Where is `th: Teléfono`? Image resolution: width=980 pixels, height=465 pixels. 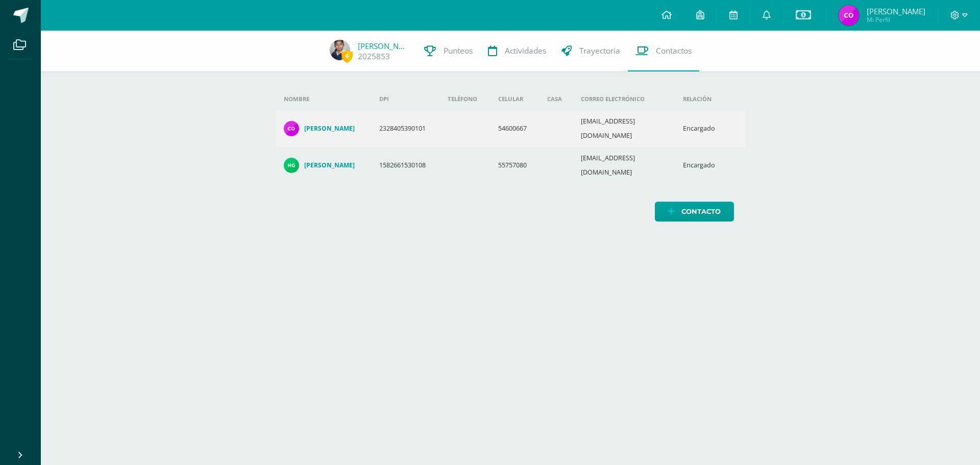 th: Teléfono is located at coordinates (464, 99).